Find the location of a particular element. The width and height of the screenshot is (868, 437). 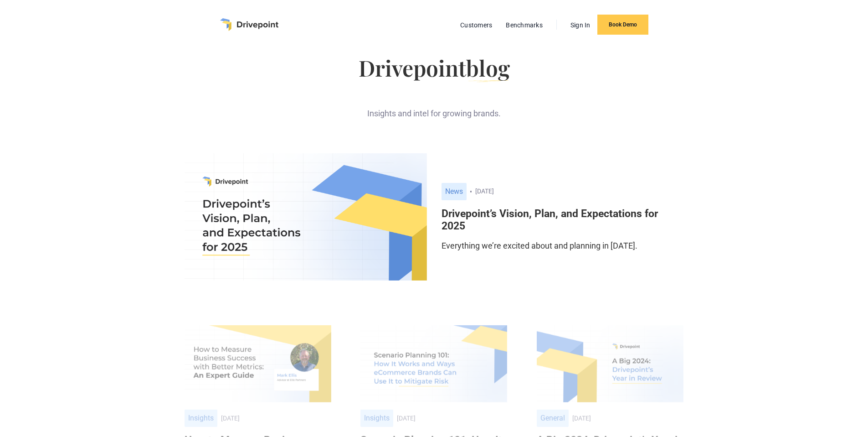

img: A Big 2024: Drivepoint’s Year in Review is located at coordinates (610, 363).